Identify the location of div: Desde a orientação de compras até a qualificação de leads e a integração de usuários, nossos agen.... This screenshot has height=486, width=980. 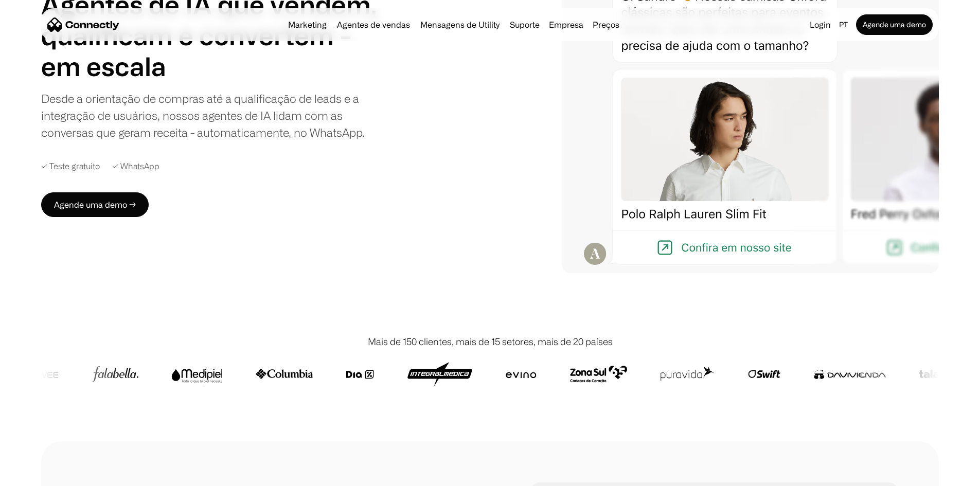
(210, 116).